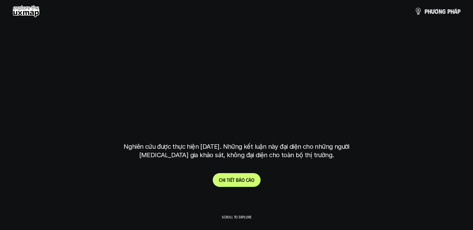  I want to click on h6: Kết quả nghiên cứu, so click(239, 48).